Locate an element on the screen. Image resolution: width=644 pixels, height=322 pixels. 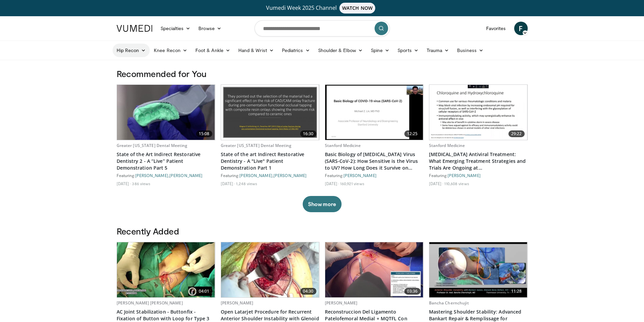
span: 12:25 is located at coordinates (412, 133).